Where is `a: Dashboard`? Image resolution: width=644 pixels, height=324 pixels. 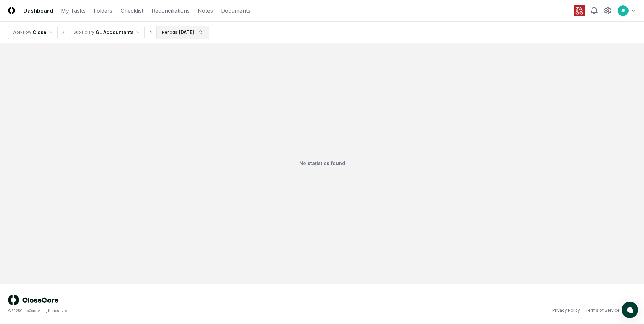 a: Dashboard is located at coordinates (38, 11).